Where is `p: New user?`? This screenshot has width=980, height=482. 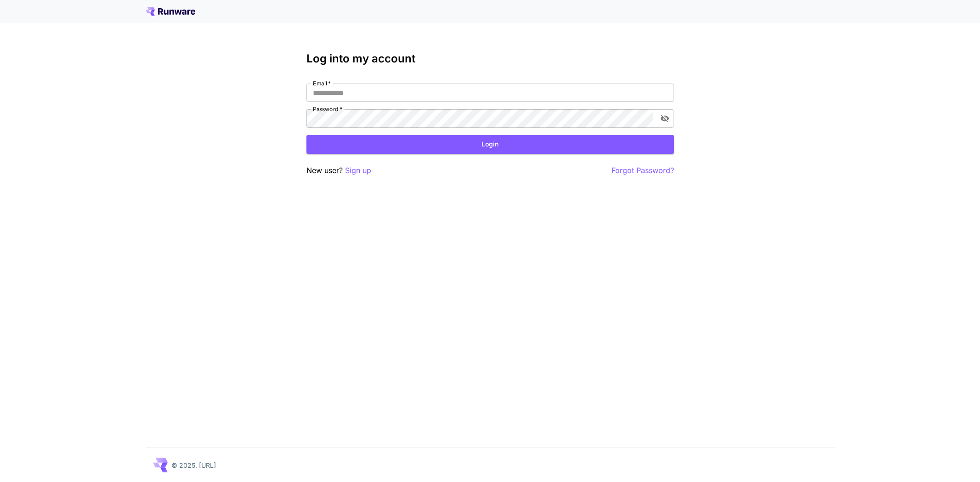 p: New user? is located at coordinates (338, 171).